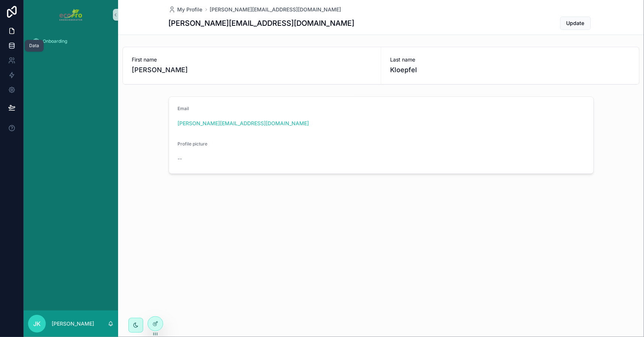 The width and height of the screenshot is (644, 337). Describe the element at coordinates (509, 70) in the screenshot. I see `span: Kloepfel` at that location.